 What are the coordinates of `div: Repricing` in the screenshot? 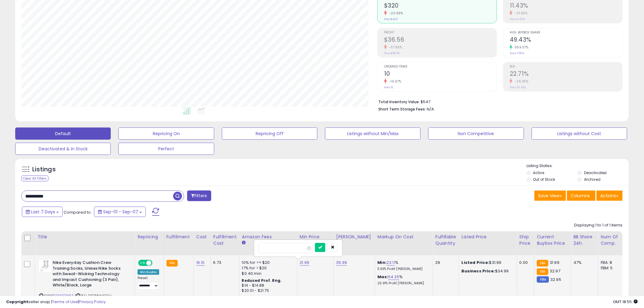 It's located at (149, 237).